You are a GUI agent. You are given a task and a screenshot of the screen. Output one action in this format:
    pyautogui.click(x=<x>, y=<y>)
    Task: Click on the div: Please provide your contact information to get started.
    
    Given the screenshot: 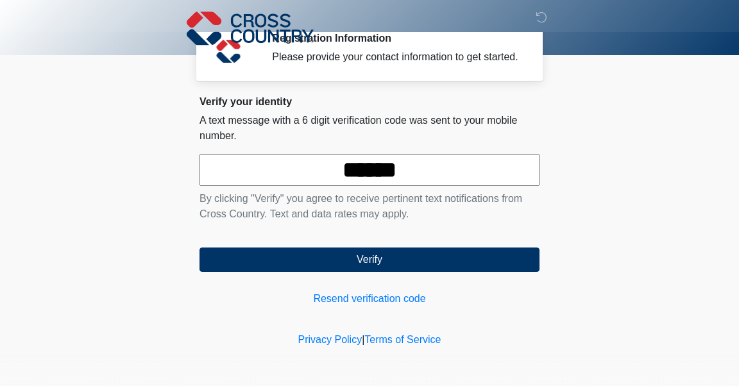 What is the action you would take?
    pyautogui.click(x=396, y=57)
    